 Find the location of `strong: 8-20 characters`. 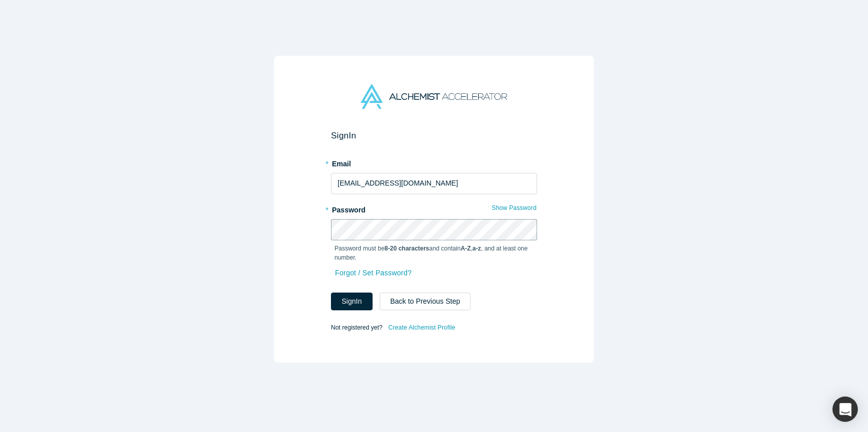

strong: 8-20 characters is located at coordinates (407, 248).